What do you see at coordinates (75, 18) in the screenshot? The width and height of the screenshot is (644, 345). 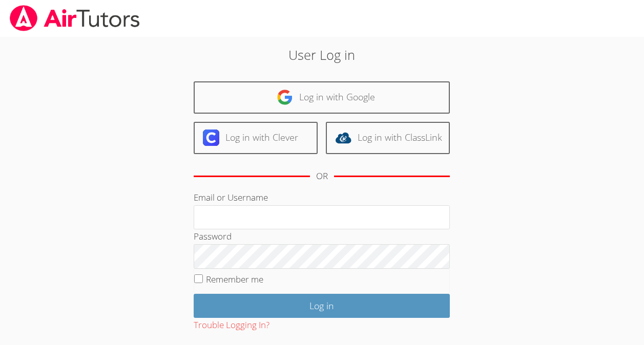 I see `img: airtutors_banner-c4298cdbf04f3fff15de1276eac7730deb9818008684d7c2e4769d2f7ddbe033.png` at bounding box center [75, 18].